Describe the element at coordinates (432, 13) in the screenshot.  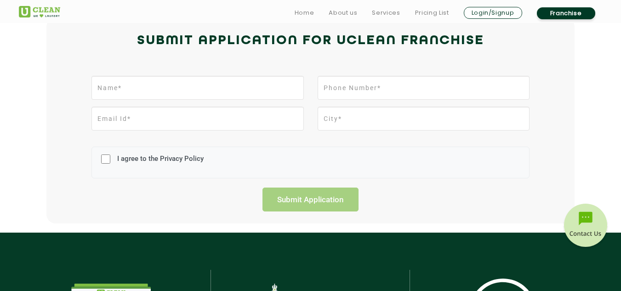
I see `a: Pricing List` at that location.